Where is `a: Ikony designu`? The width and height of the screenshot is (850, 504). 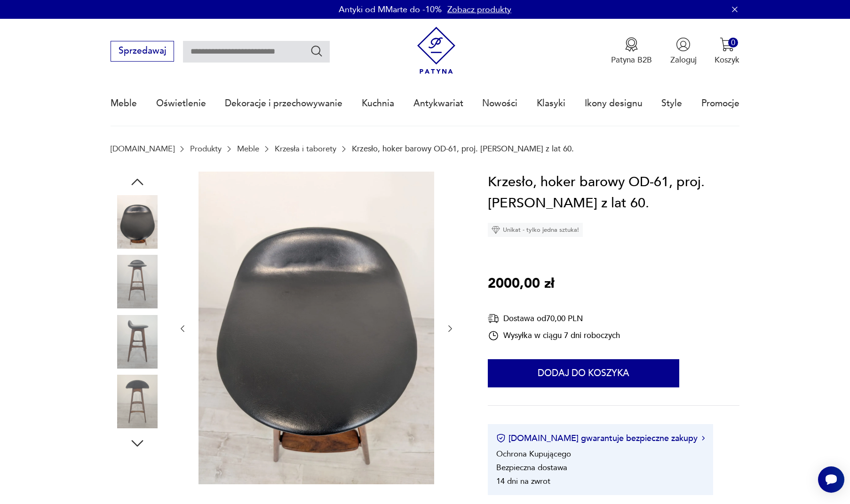
a: Ikony designu is located at coordinates (613, 104).